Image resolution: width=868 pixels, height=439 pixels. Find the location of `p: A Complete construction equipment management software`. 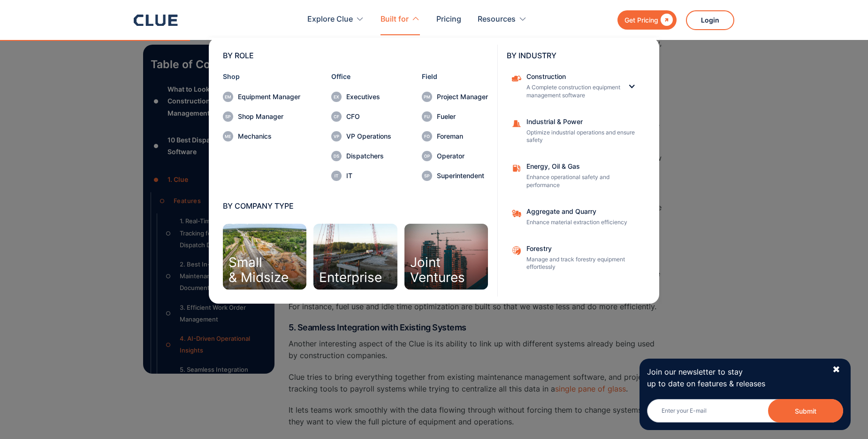

p: A Complete construction equipment management software is located at coordinates (574, 92).